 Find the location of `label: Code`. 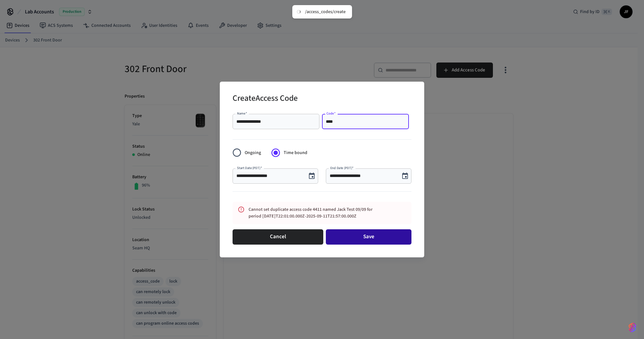

label: Code is located at coordinates (331, 113).